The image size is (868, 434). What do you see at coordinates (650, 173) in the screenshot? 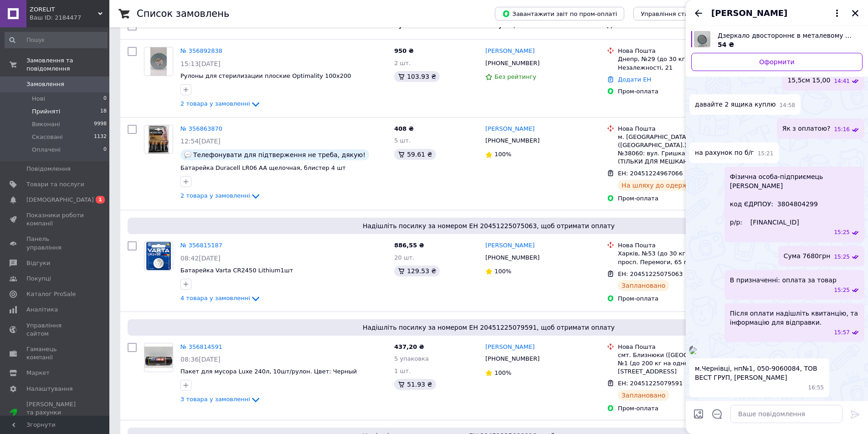
I see `span: ЕН: 20451224967066` at bounding box center [650, 173].